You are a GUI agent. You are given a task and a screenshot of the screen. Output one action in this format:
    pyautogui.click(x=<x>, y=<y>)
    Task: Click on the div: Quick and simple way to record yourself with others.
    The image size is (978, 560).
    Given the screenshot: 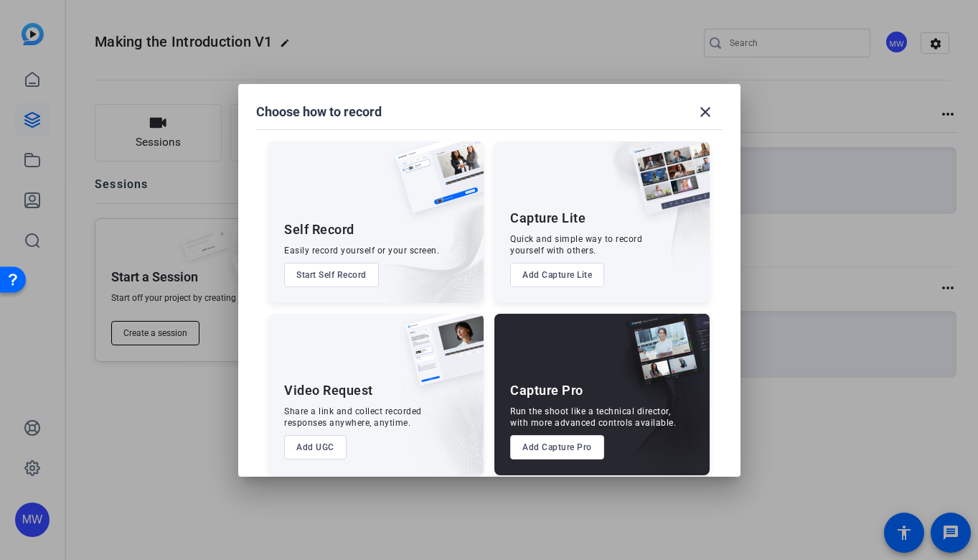 What is the action you would take?
    pyautogui.click(x=577, y=245)
    